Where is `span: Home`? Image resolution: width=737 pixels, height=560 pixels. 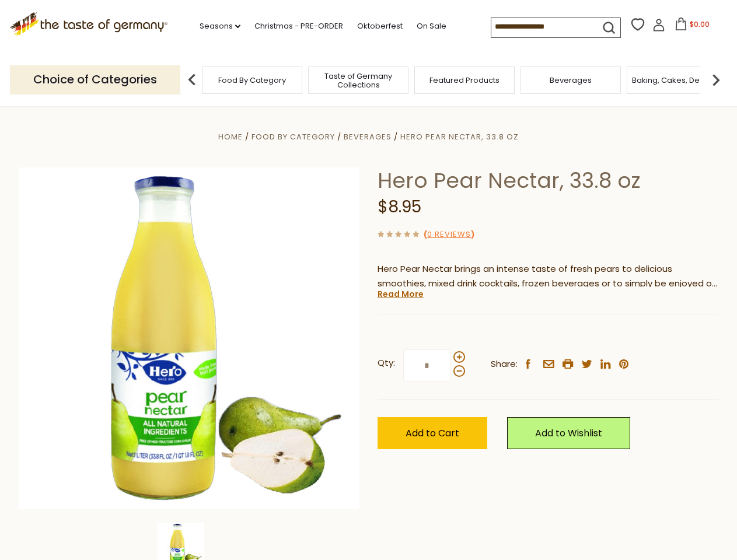
span: Home is located at coordinates (231, 137).